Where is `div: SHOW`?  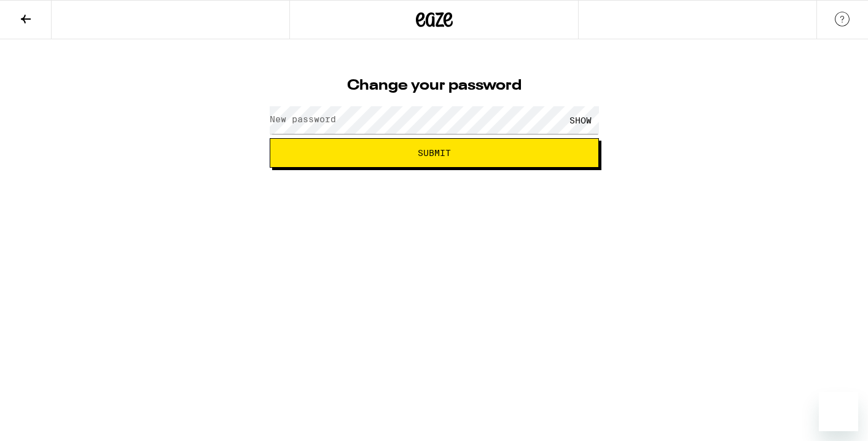 div: SHOW is located at coordinates (580, 120).